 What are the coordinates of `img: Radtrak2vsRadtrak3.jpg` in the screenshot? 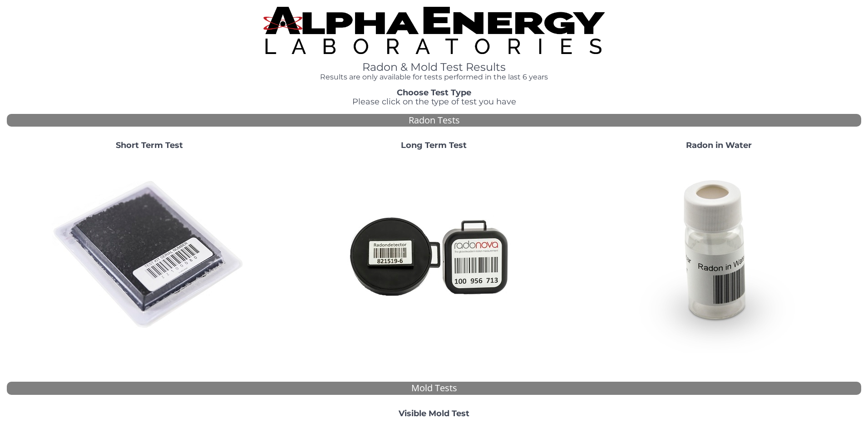 It's located at (434, 255).